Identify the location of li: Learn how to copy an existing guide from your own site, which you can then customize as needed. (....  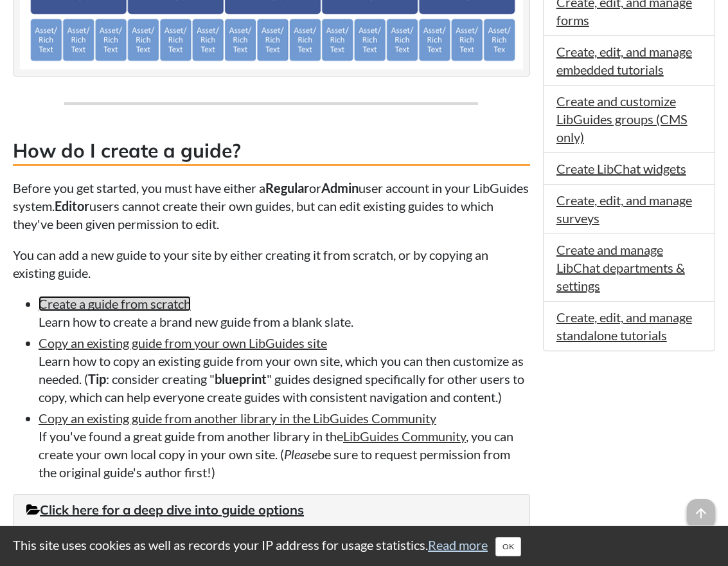
(284, 370).